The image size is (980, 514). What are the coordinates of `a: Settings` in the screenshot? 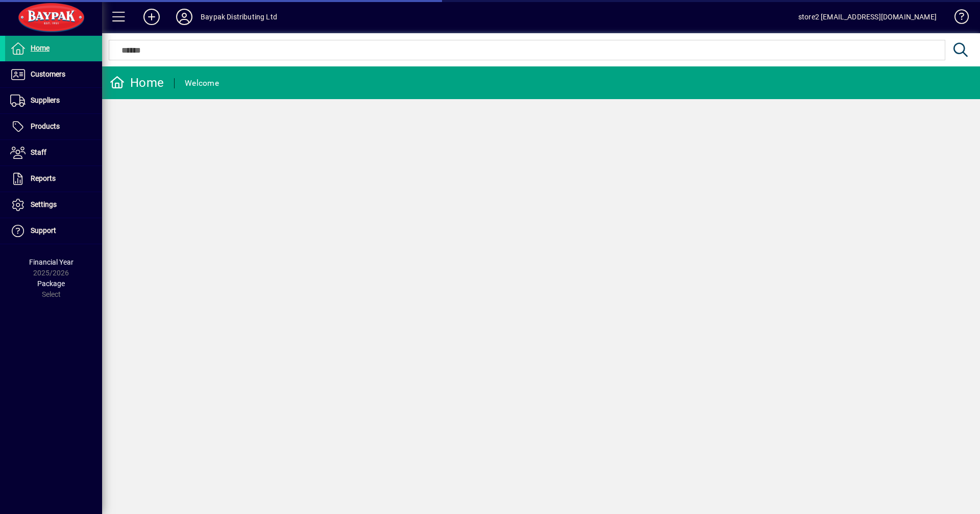 It's located at (53, 205).